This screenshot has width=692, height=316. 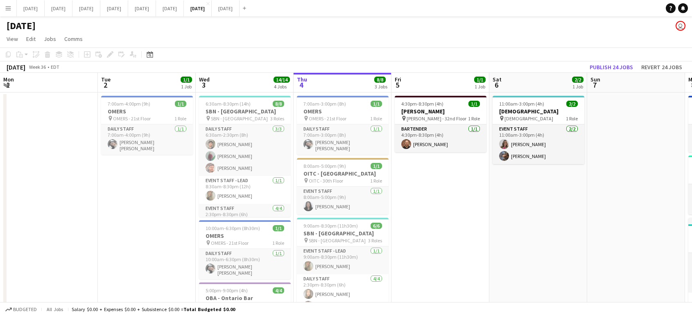 I want to click on span: Jobs, so click(x=50, y=39).